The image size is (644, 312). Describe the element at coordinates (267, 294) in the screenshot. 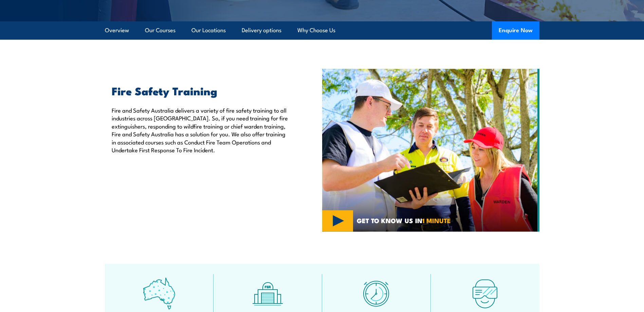

I see `img: facilities-icon` at that location.